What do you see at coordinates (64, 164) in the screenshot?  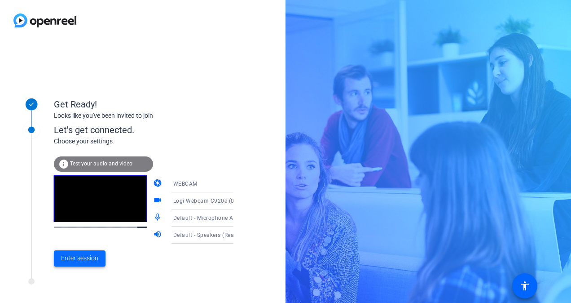 I see `mat-icon: info` at bounding box center [64, 164].